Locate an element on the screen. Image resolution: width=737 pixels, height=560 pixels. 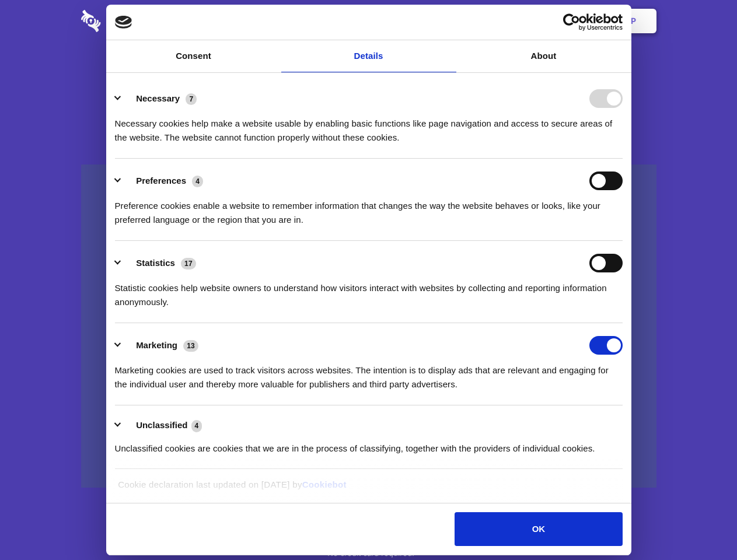
h1: Eliminate Slack Data Loss. is located at coordinates (369, 74).